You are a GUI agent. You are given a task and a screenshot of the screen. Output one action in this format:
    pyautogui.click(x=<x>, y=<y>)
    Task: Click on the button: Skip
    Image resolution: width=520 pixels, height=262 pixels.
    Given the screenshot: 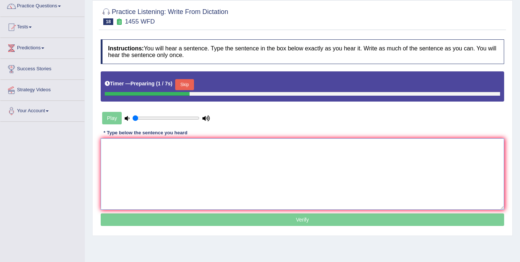 What is the action you would take?
    pyautogui.click(x=184, y=85)
    